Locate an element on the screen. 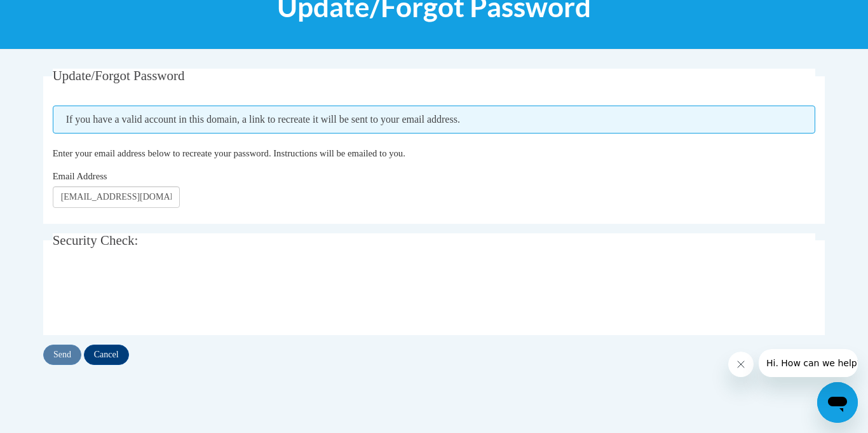  span: Email Address is located at coordinates (80, 176).